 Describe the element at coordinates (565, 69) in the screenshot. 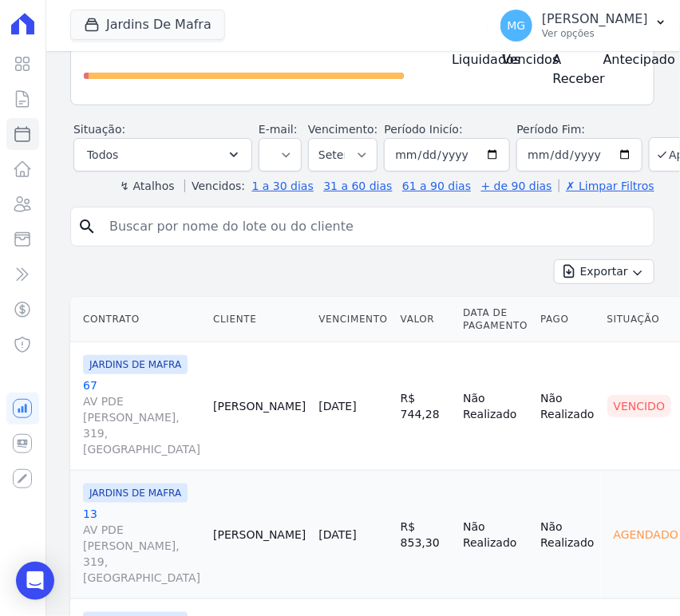

I see `h4: A Receber` at that location.